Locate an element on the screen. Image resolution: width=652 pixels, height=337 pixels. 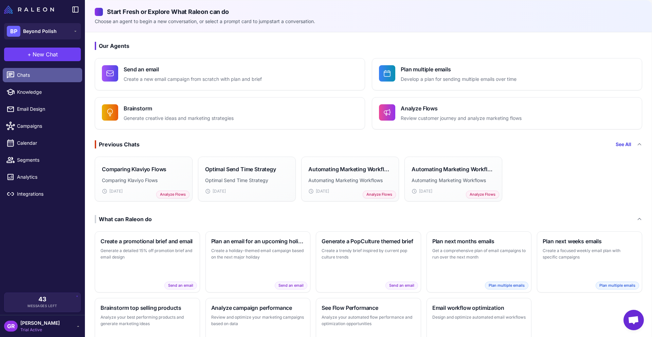
p: Generate a detailed 15% off promotion brief and email design is located at coordinates (147, 254).